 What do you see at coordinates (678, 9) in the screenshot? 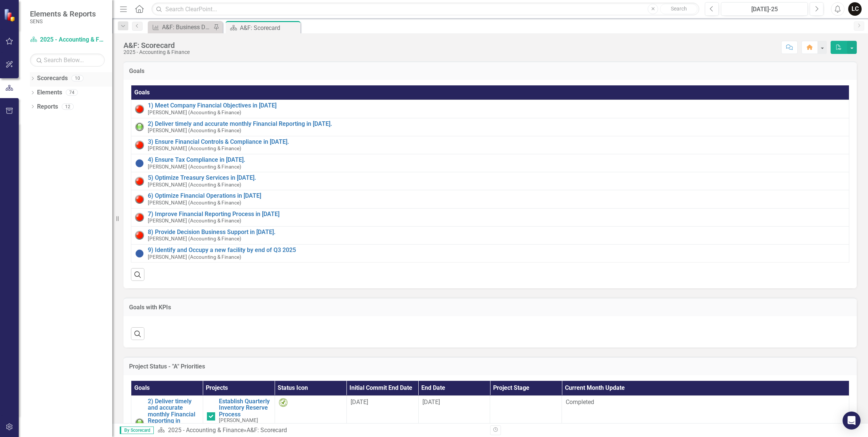
I see `span: Search` at bounding box center [678, 9].